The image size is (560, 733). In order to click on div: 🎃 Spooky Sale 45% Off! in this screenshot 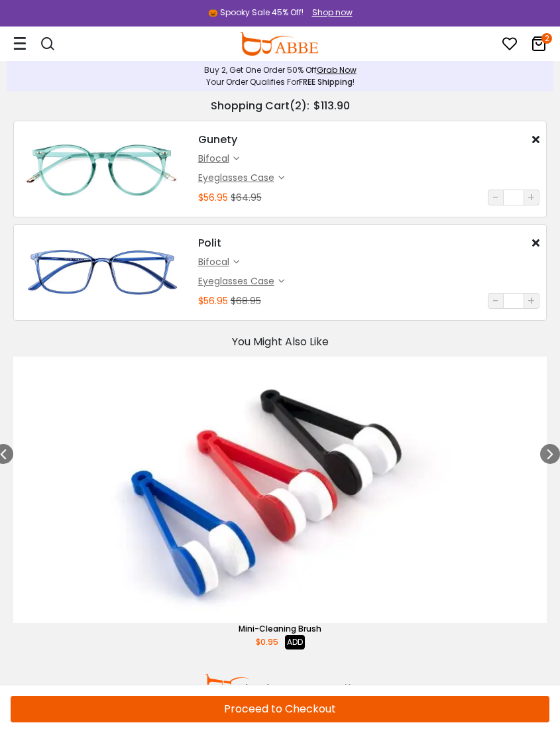, I will do `click(256, 13)`.